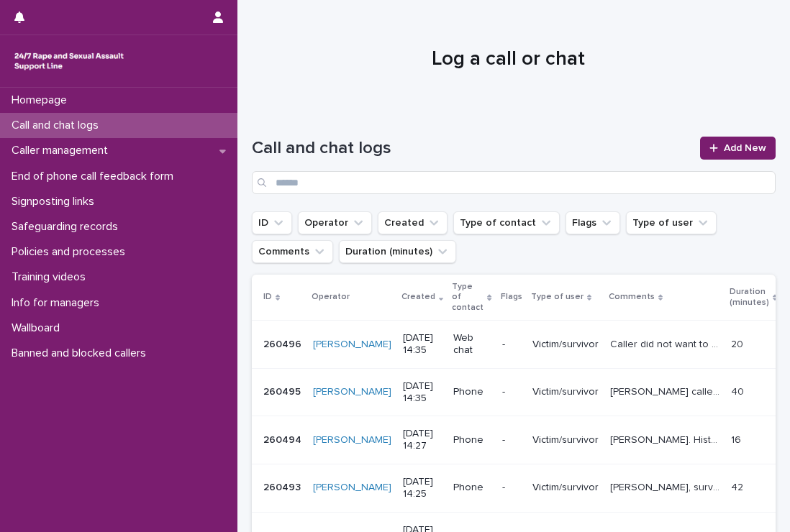 This screenshot has width=790, height=532. I want to click on p: Web chat, so click(472, 345).